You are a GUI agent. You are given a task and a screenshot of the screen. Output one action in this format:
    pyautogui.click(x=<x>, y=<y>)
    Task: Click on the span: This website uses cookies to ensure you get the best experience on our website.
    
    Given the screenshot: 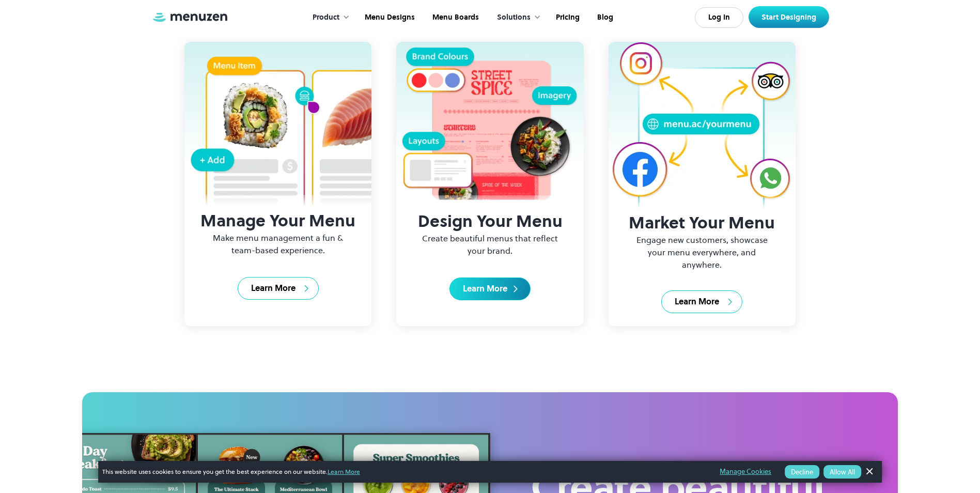 What is the action you would take?
    pyautogui.click(x=404, y=472)
    